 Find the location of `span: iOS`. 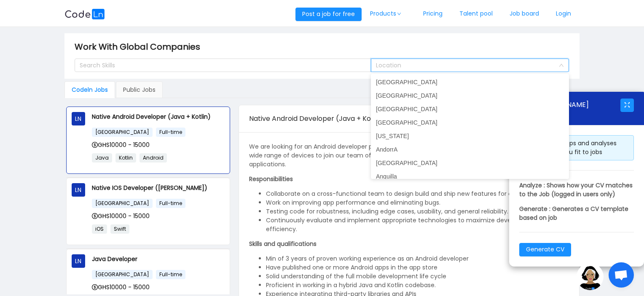

span: iOS is located at coordinates (99, 229).